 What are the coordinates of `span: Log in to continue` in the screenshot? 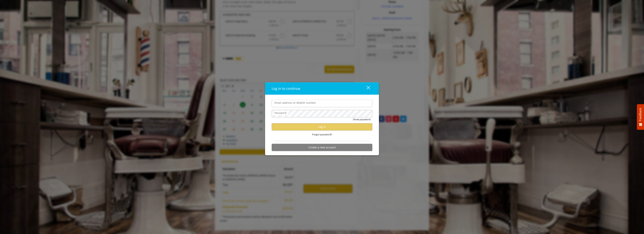 It's located at (286, 88).